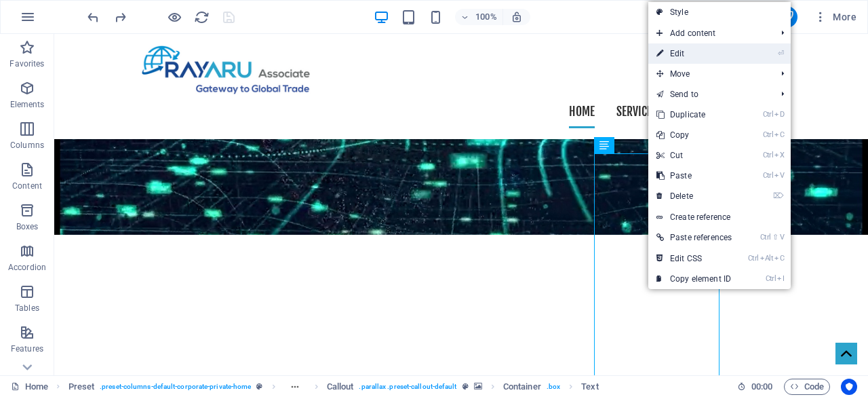  Describe the element at coordinates (408, 387) in the screenshot. I see `span: . parallax .preset-callout-default` at that location.